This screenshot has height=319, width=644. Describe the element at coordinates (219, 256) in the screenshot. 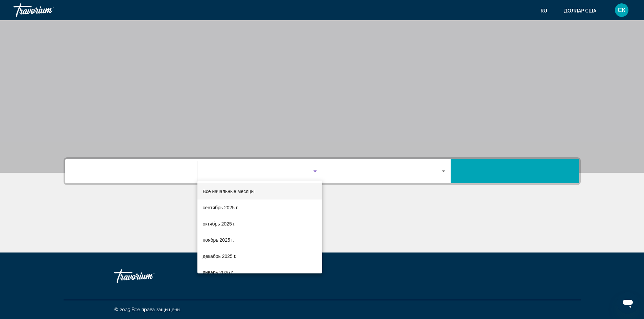

I see `font: декабрь 2025 г.` at that location.